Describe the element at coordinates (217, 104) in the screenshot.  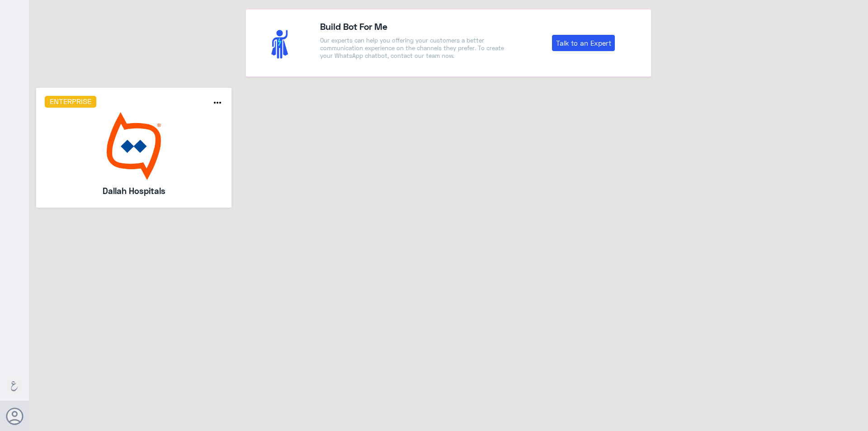
I see `button: more_horiz` at that location.